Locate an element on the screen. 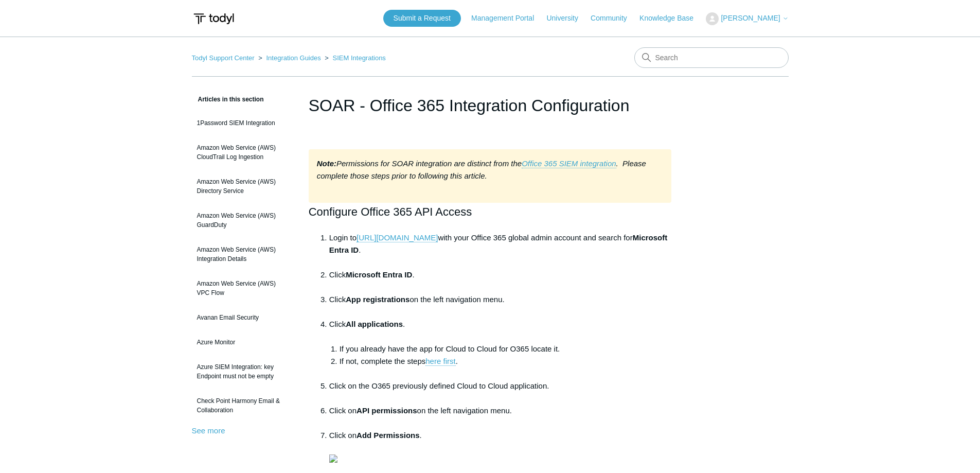  li: Todyl Support Center is located at coordinates (224, 58).